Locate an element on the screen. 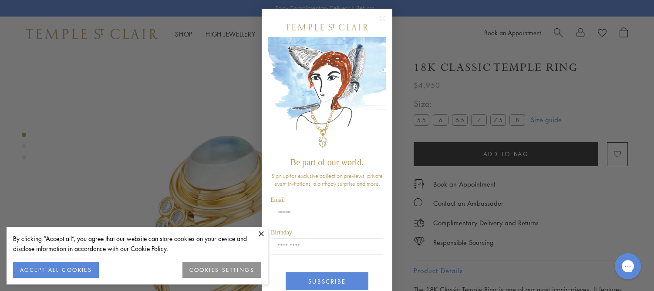  span: Be part of our world. is located at coordinates (327, 162).